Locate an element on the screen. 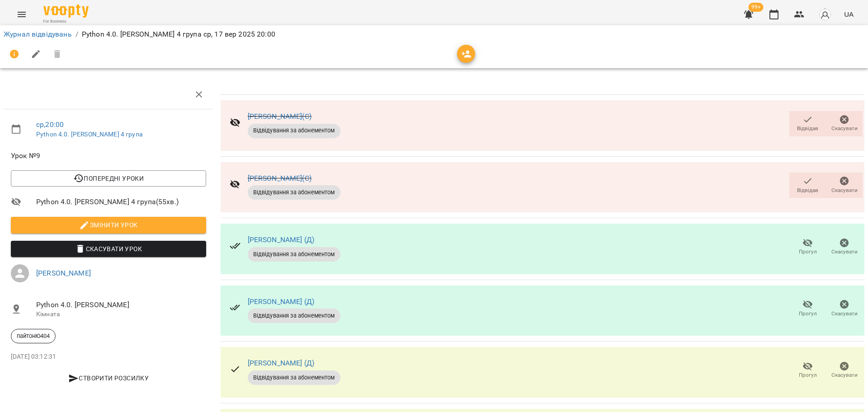 This screenshot has height=412, width=868. span: Урок №9 is located at coordinates (108, 156).